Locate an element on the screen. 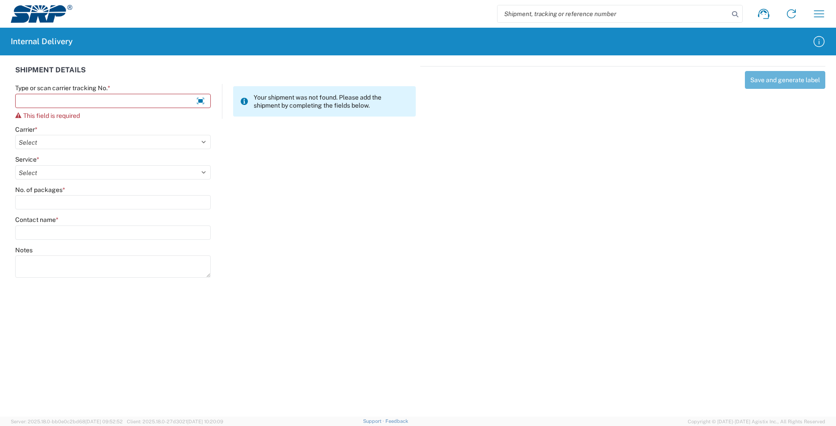  span: Server: 2025.18.0-bb0e0c2bd68 is located at coordinates (67, 422).